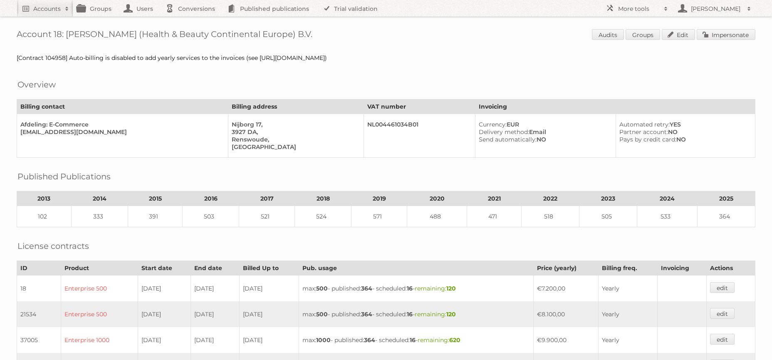  Describe the element at coordinates (566, 268) in the screenshot. I see `th: Price (yearly)` at that location.